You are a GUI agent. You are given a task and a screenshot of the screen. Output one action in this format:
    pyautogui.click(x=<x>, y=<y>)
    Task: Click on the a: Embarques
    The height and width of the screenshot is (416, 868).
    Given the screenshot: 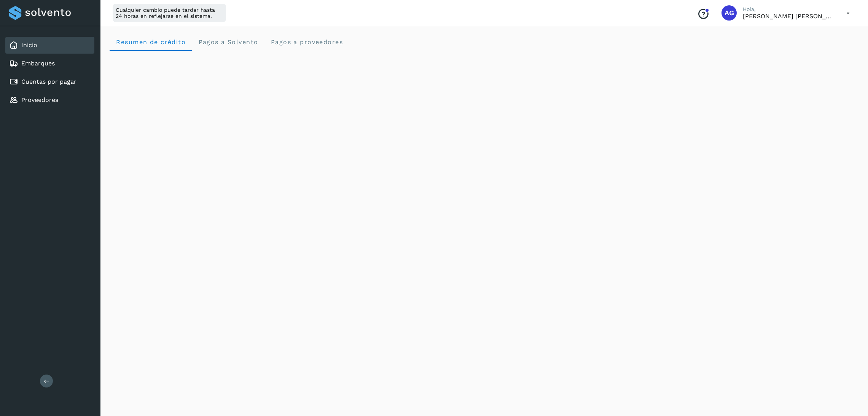 What is the action you would take?
    pyautogui.click(x=38, y=63)
    